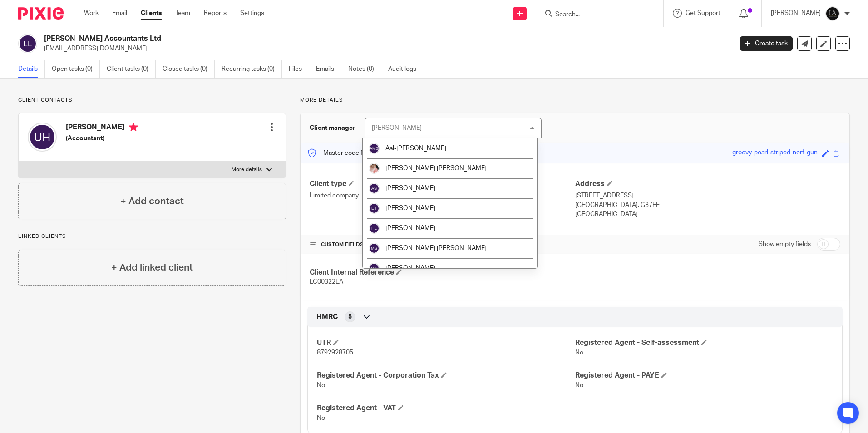  What do you see at coordinates (134, 127) in the screenshot?
I see `i: Primary` at bounding box center [134, 127].